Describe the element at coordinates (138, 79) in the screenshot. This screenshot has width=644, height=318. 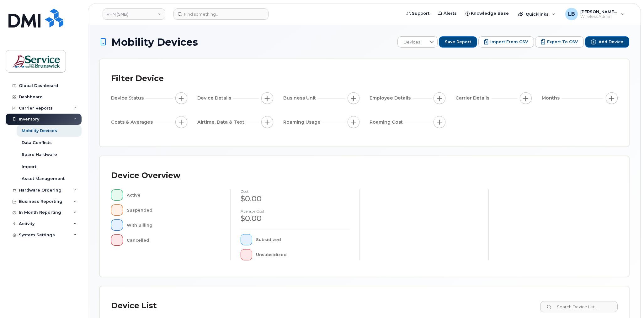
I see `div: Filter Device` at that location.